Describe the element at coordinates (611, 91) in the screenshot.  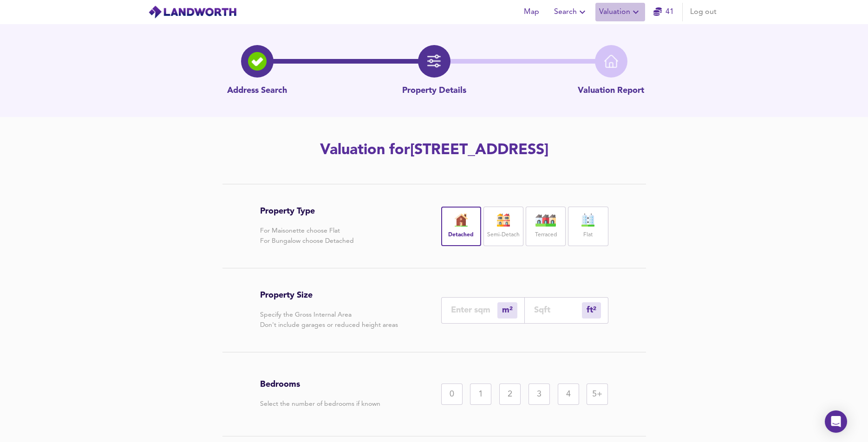
I see `p: Valuation Report` at that location.